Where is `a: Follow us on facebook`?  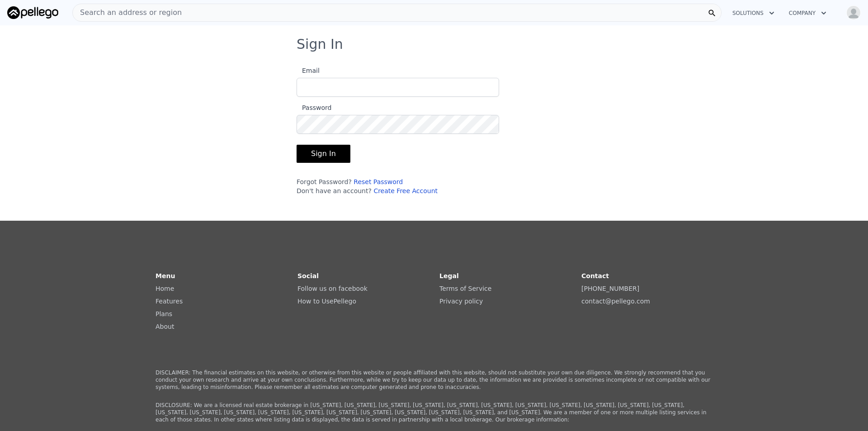
a: Follow us on facebook is located at coordinates (332, 288).